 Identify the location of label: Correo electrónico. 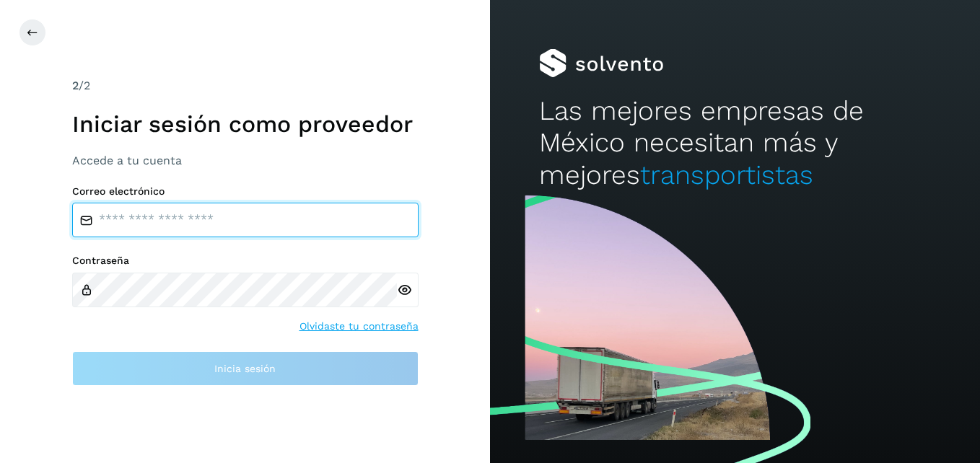
(245, 191).